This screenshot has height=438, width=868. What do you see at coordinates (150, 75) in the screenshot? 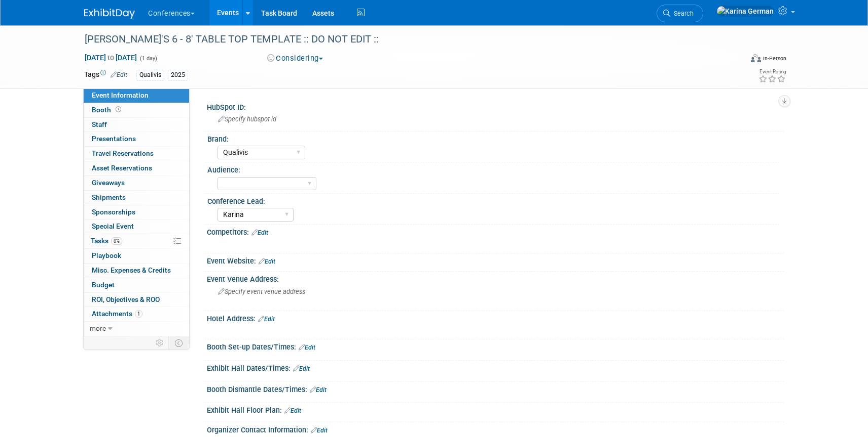
I see `div: Qualivis` at bounding box center [150, 75].